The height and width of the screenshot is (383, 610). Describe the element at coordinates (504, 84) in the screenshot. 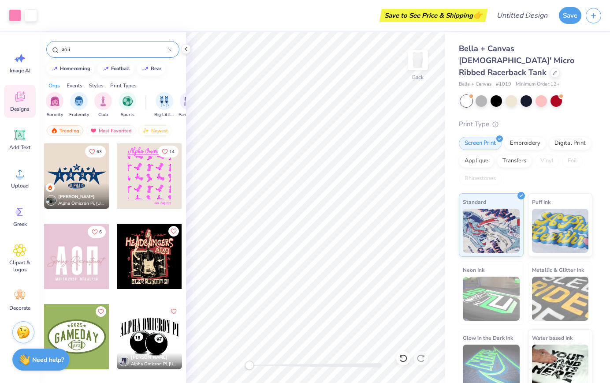

I see `span: # 1019` at that location.